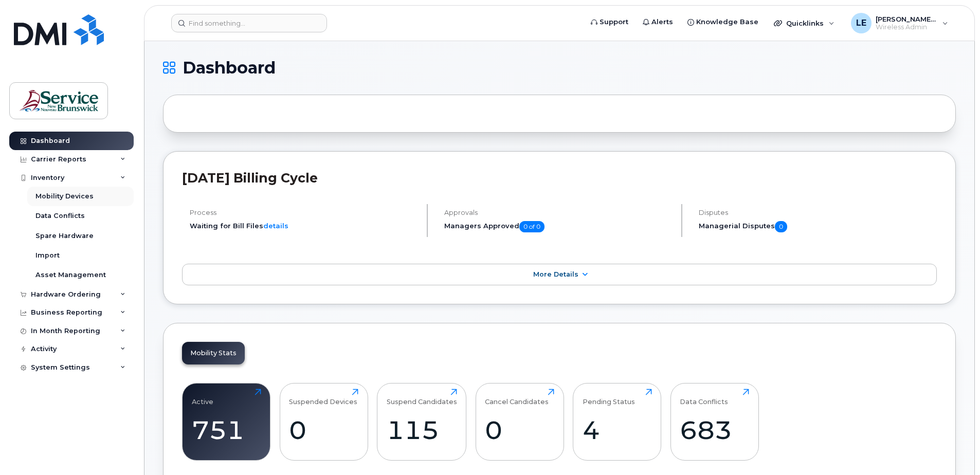 Image resolution: width=980 pixels, height=475 pixels. I want to click on div: 115, so click(422, 430).